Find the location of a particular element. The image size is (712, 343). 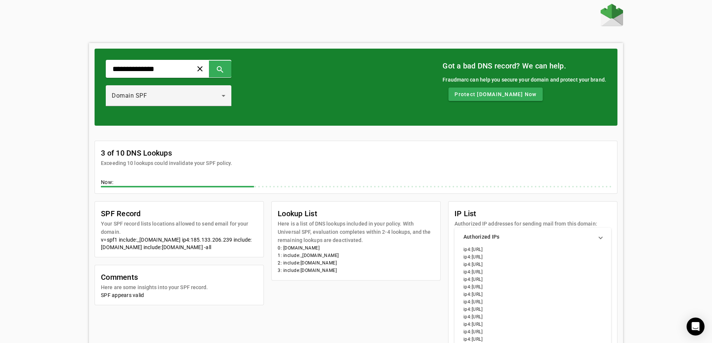

div: Fraudmarc can help you secure your domain and protect your brand. is located at coordinates (524, 80).